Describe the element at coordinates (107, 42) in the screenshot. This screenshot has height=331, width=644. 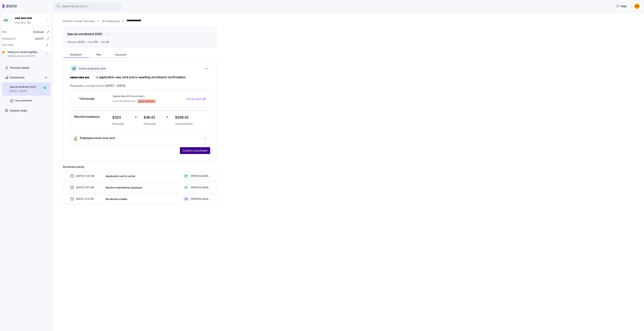
I see `span: 30` at that location.